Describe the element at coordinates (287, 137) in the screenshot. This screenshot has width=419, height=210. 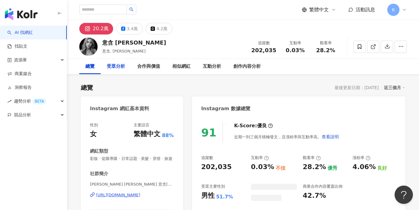
I see `div: 近期一到三個月積極發文，且漲粉率與互動率高。` at that location.